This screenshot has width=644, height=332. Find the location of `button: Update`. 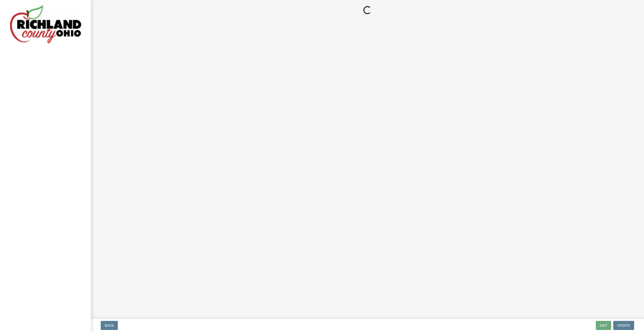

button: Update is located at coordinates (623, 326).